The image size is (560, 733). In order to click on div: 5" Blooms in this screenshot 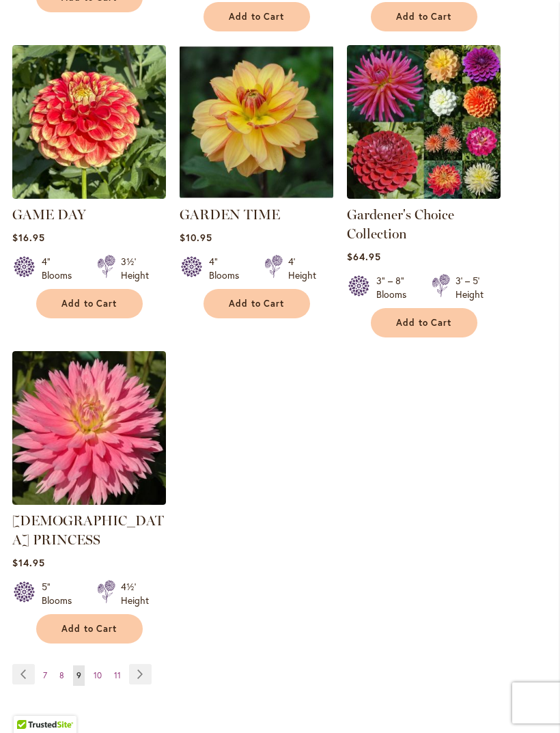, I will do `click(61, 594)`.